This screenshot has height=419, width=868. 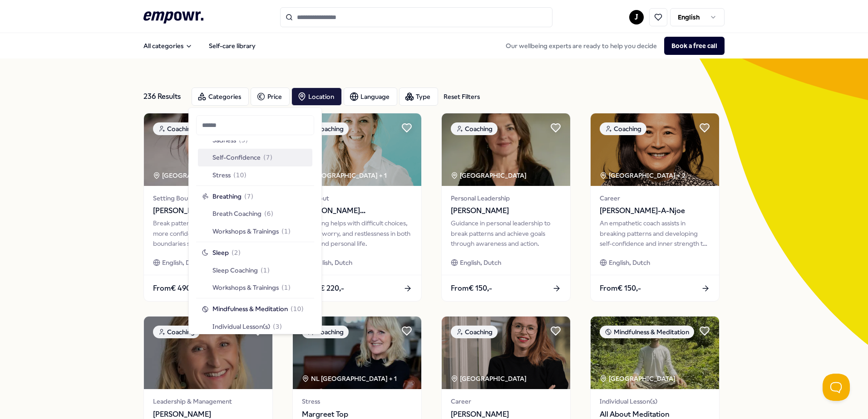 What do you see at coordinates (168, 46) in the screenshot?
I see `button: All categories` at bounding box center [168, 46].